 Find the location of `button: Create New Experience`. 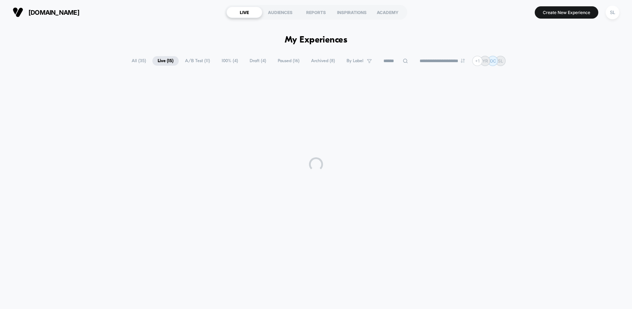

button: Create New Experience is located at coordinates (567, 12).